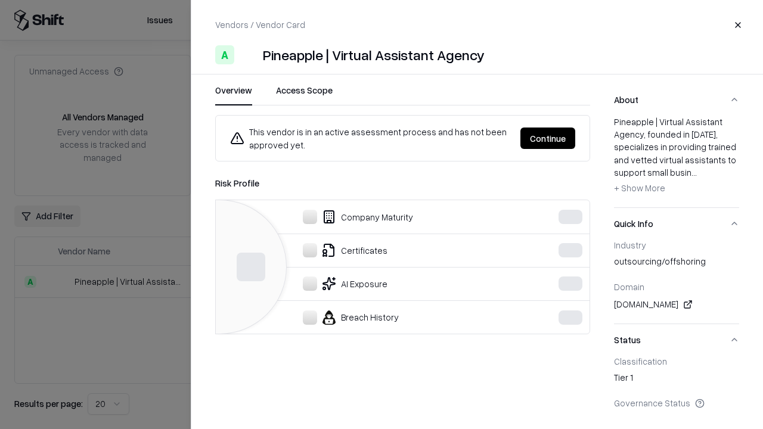  Describe the element at coordinates (547, 138) in the screenshot. I see `button: Continue` at that location.